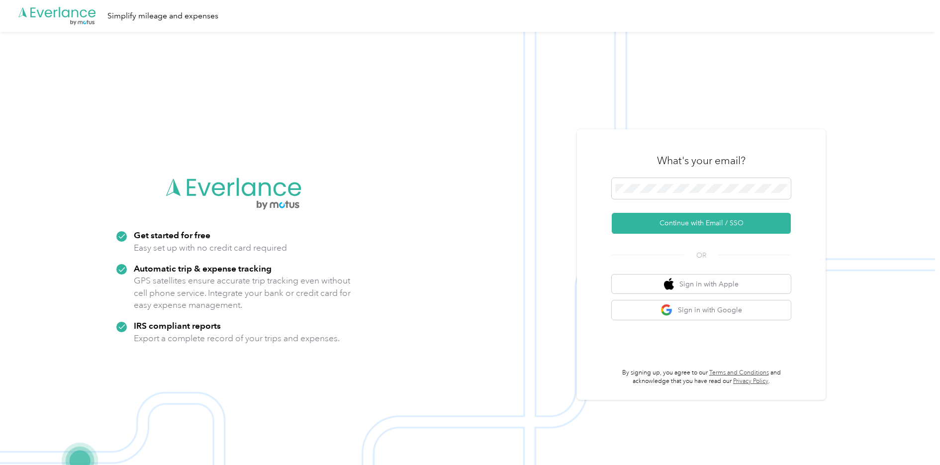 This screenshot has width=940, height=465. What do you see at coordinates (203, 268) in the screenshot?
I see `strong: Automatic trip & expense tracking` at bounding box center [203, 268].